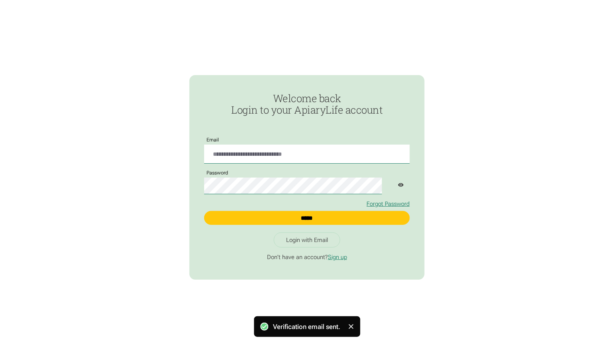 This screenshot has height=358, width=614. I want to click on div: Verification email sent., so click(306, 327).